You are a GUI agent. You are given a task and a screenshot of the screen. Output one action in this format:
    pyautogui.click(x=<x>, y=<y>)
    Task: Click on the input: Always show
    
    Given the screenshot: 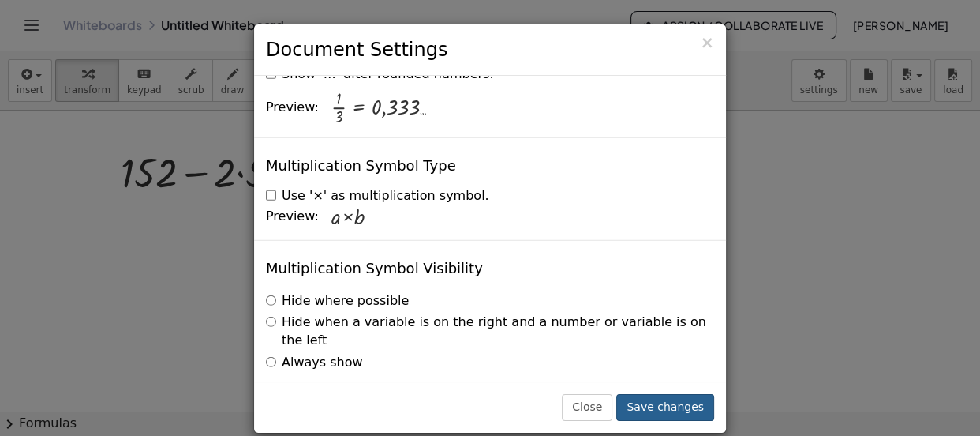 What is the action you would take?
    pyautogui.click(x=271, y=361)
    